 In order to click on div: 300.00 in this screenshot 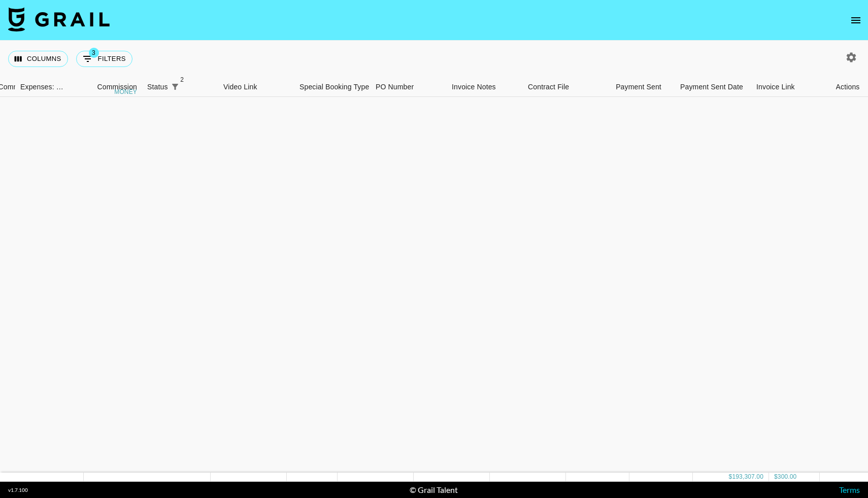, I will do `click(788, 476)`.